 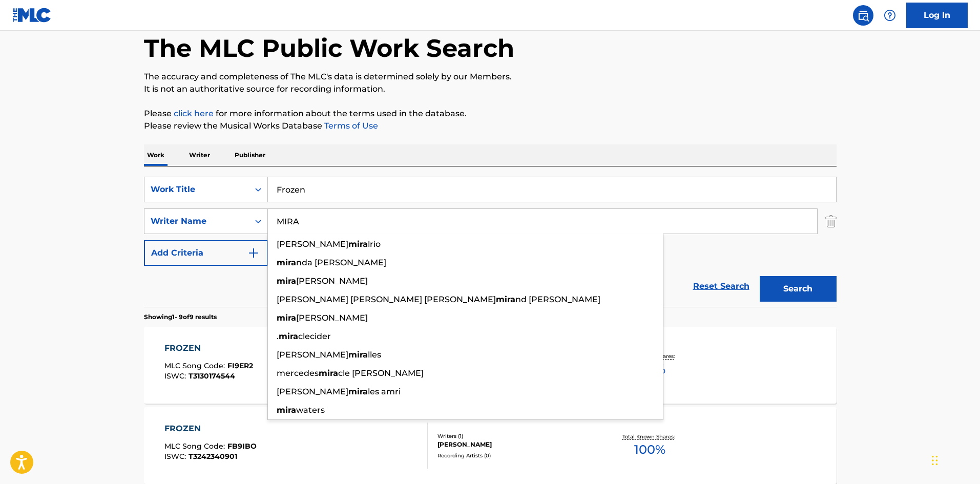 What do you see at coordinates (937, 15) in the screenshot?
I see `a: Log In` at bounding box center [937, 15].